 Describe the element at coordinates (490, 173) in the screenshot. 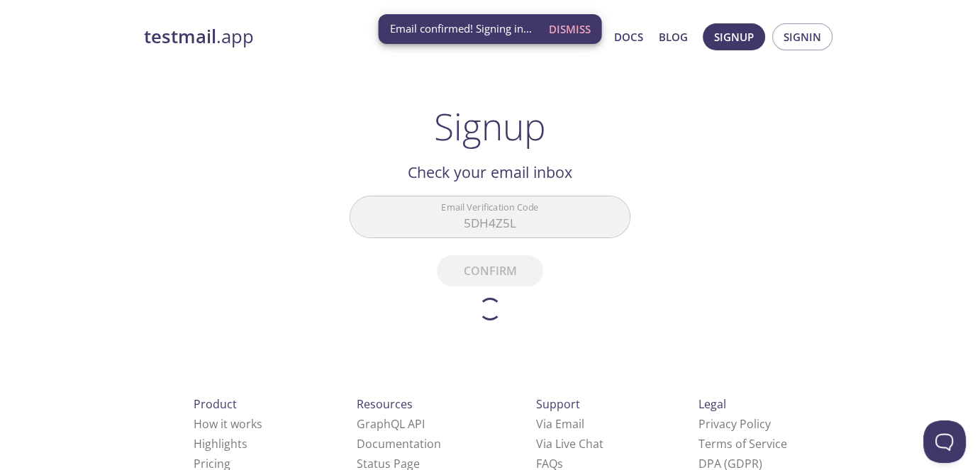

I see `h2: Check your email inbox` at that location.